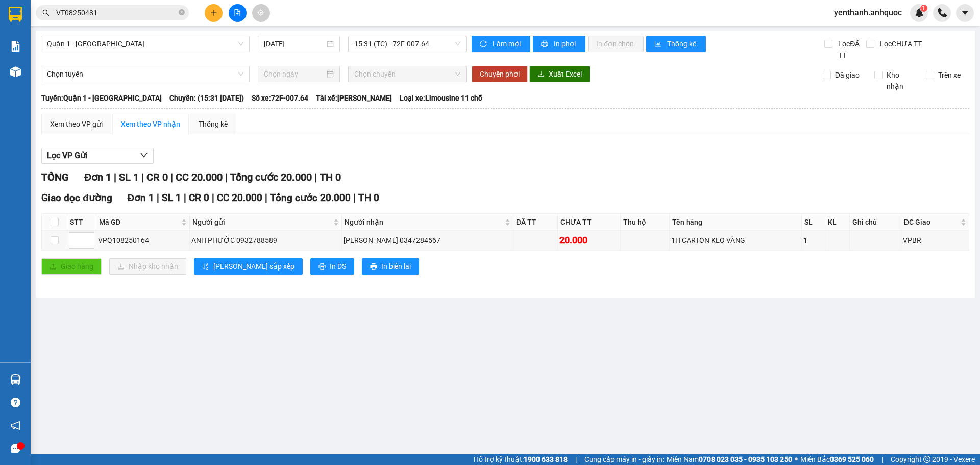 This screenshot has width=980, height=465. Describe the element at coordinates (182, 12) in the screenshot. I see `span: close-circle` at that location.